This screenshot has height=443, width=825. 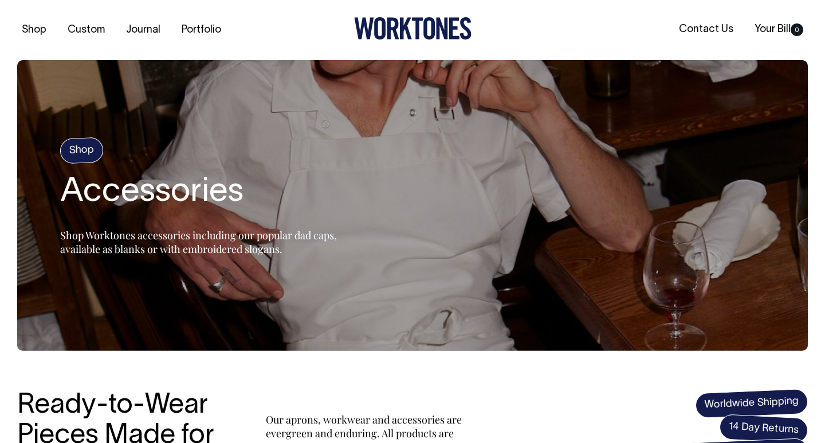 What do you see at coordinates (201, 30) in the screenshot?
I see `a: Portfolio` at bounding box center [201, 30].